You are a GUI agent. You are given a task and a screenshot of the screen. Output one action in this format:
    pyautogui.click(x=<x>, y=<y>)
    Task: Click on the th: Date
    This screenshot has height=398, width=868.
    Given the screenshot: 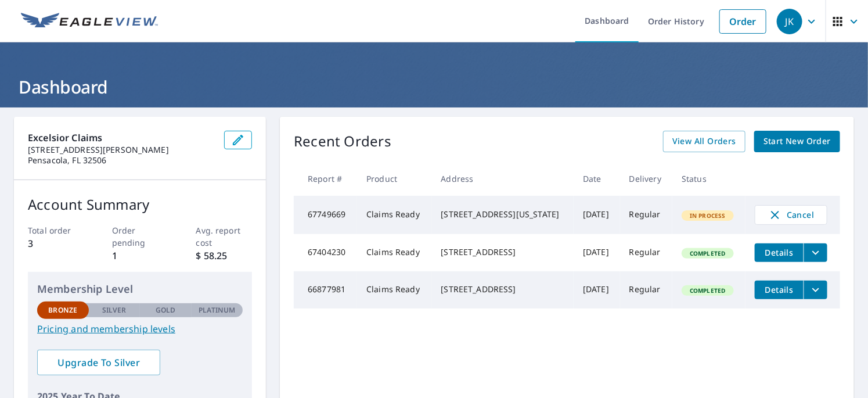 What is the action you would take?
    pyautogui.click(x=597, y=178)
    